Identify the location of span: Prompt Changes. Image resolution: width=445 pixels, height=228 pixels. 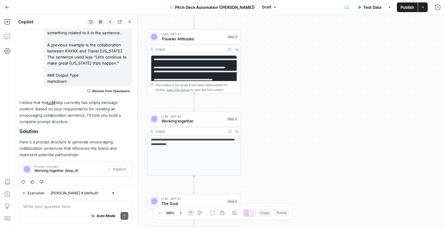
(68, 166).